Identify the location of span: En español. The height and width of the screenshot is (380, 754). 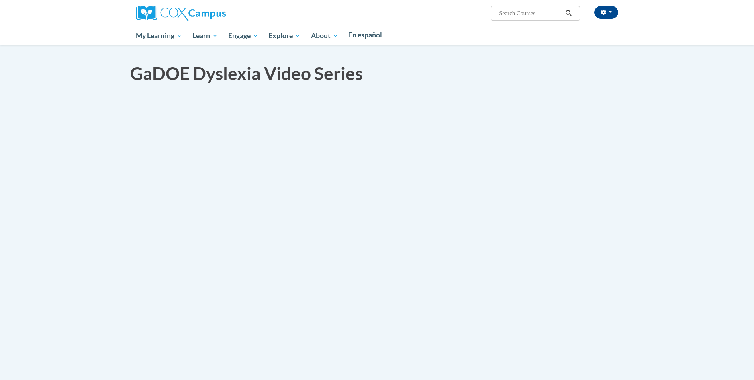
(365, 35).